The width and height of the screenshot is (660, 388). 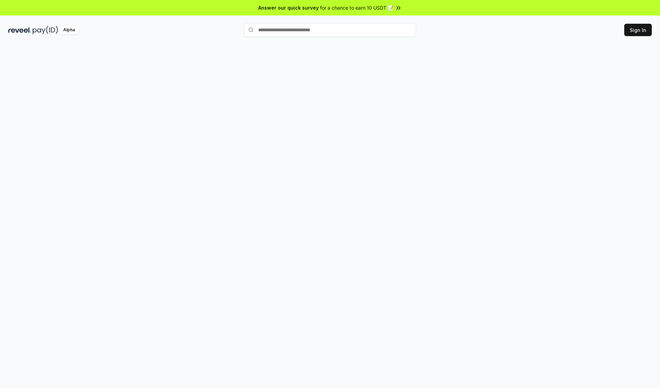 I want to click on div: Alpha, so click(x=69, y=30).